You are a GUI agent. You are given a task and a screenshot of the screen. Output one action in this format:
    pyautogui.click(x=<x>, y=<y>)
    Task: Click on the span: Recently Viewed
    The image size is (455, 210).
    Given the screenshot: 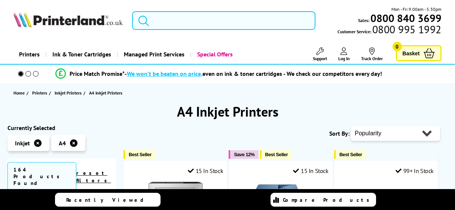 What is the action you would take?
    pyautogui.click(x=109, y=200)
    